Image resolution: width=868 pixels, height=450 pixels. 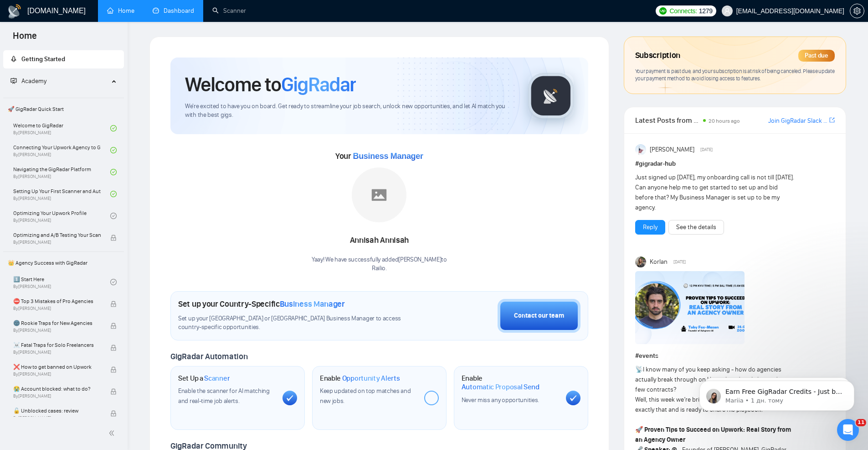 What do you see at coordinates (663, 11) in the screenshot?
I see `img: upwork-logo.png` at bounding box center [663, 11].